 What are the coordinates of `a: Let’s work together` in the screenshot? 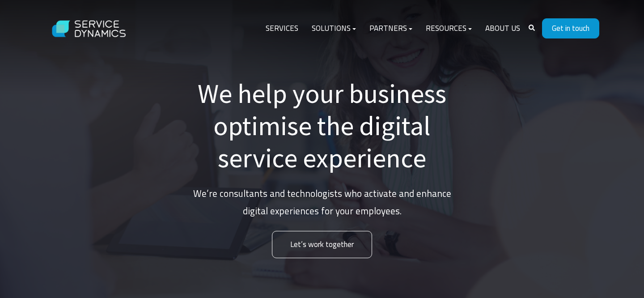 It's located at (322, 244).